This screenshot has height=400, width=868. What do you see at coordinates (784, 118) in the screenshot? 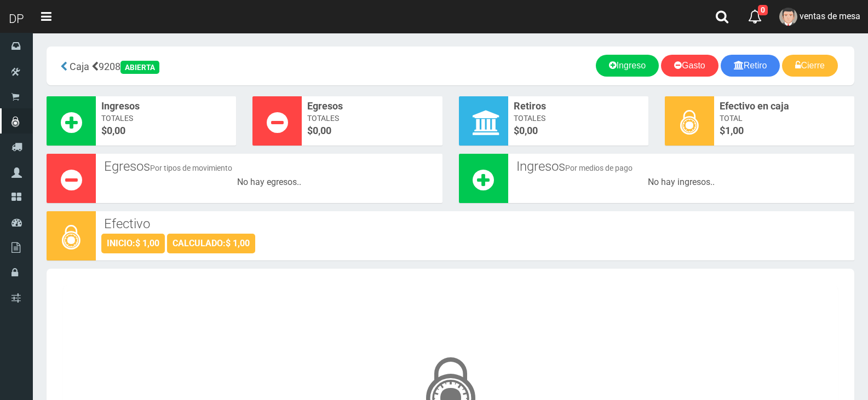
I see `span: Total` at bounding box center [784, 118].